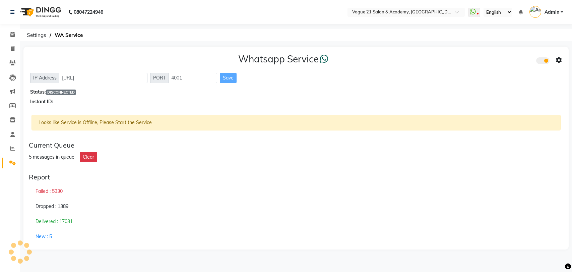  I want to click on div: 5 messages in queue, so click(52, 157).